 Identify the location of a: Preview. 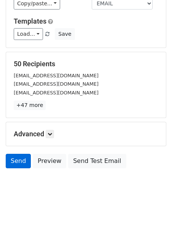
(49, 161).